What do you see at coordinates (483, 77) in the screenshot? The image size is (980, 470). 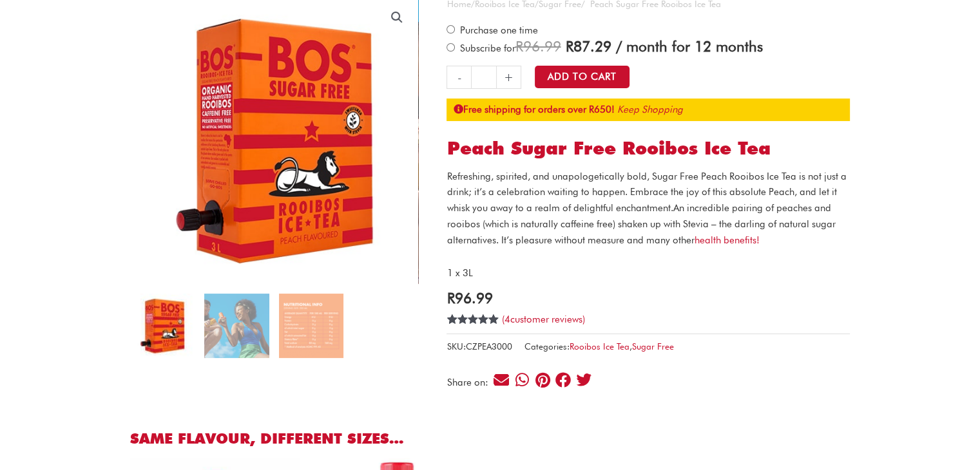 I see `input: Product quantity` at bounding box center [483, 77].